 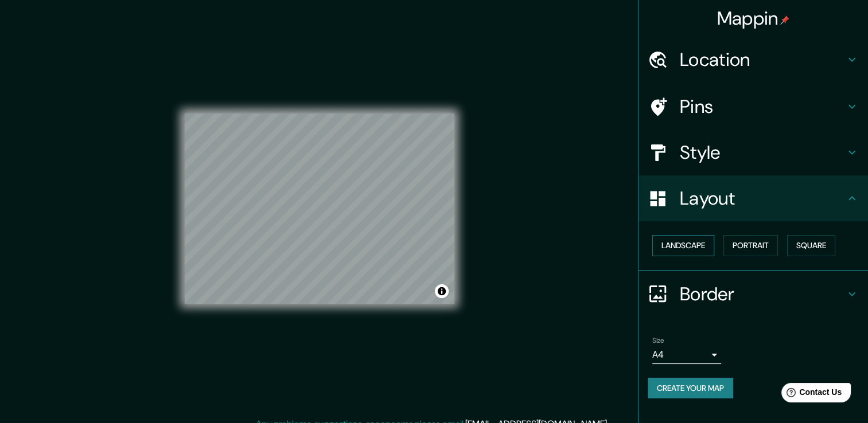 I want to click on button: Square, so click(x=811, y=245).